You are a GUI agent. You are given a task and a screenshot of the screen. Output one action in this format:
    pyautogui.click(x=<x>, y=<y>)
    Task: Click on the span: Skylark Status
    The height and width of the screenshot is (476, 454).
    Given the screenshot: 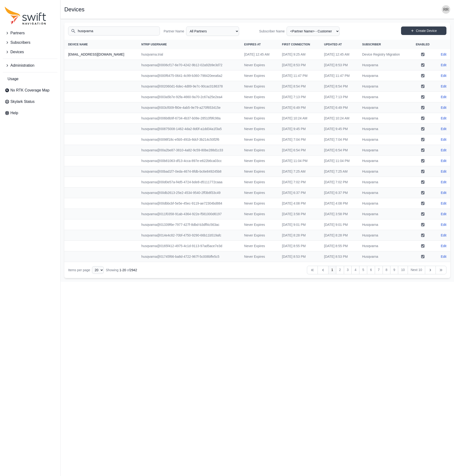 What is the action you would take?
    pyautogui.click(x=23, y=102)
    